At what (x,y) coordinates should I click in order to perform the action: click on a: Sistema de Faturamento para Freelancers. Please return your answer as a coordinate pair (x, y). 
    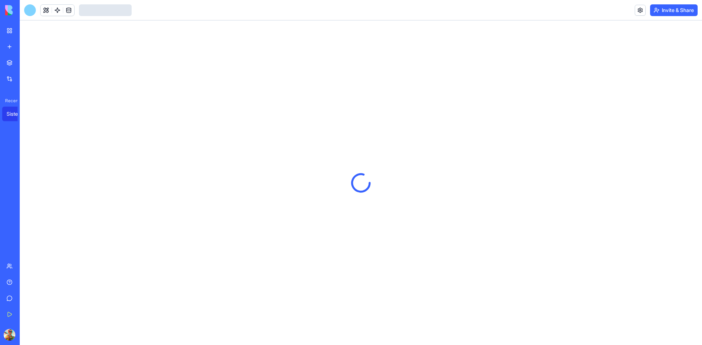
    Looking at the image, I should click on (17, 114).